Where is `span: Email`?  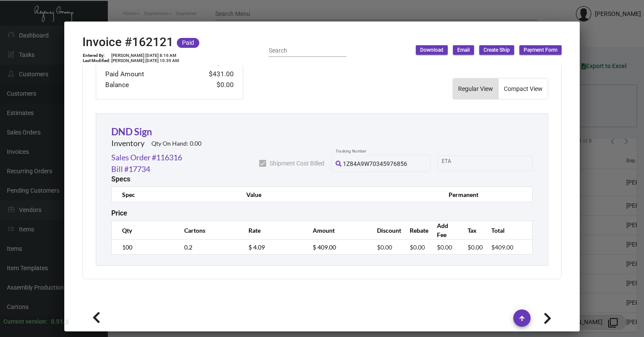 span: Email is located at coordinates (463, 50).